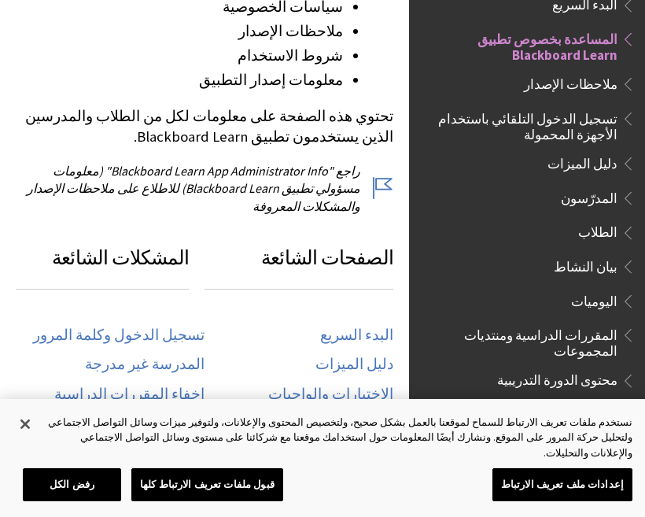  Describe the element at coordinates (522, 44) in the screenshot. I see `span: المساعدة بخصوص تطبيق Blackboard Learn` at that location.